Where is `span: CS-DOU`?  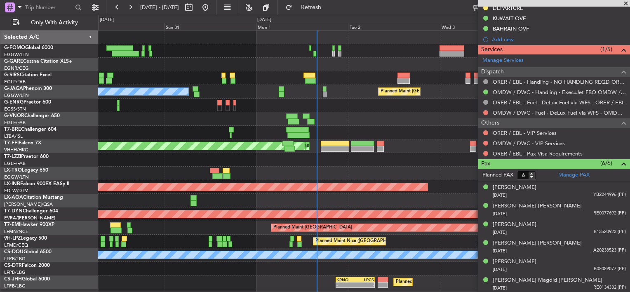
span: CS-DOU is located at coordinates (14, 252).